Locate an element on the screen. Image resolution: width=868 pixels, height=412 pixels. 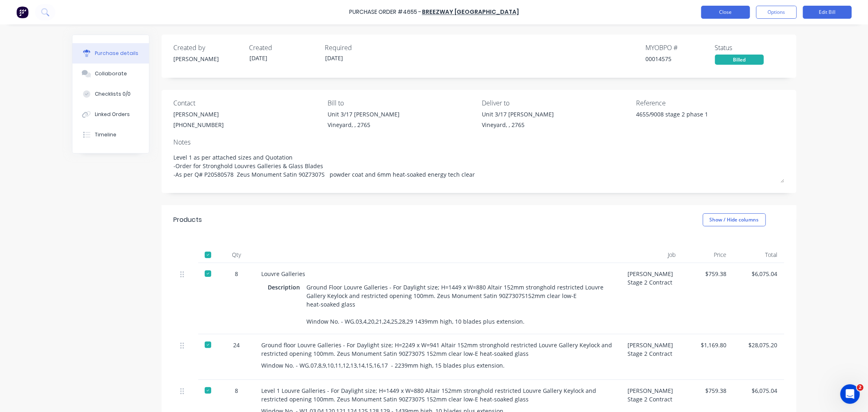
div: $28,075.20 is located at coordinates (758, 345).